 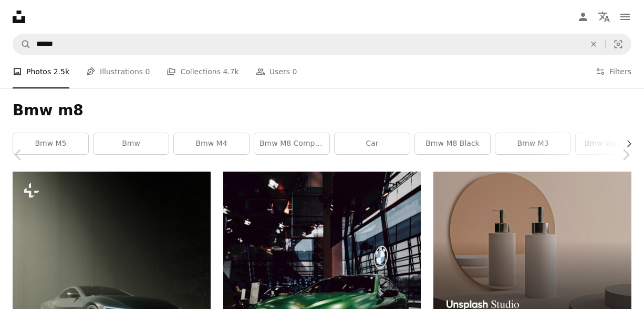 I want to click on a: bmw m4, so click(x=211, y=144).